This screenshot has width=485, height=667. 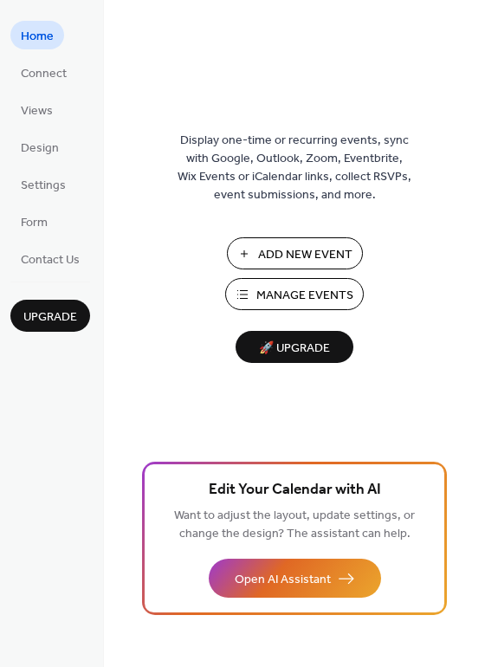 What do you see at coordinates (43, 185) in the screenshot?
I see `span: Settings` at bounding box center [43, 185].